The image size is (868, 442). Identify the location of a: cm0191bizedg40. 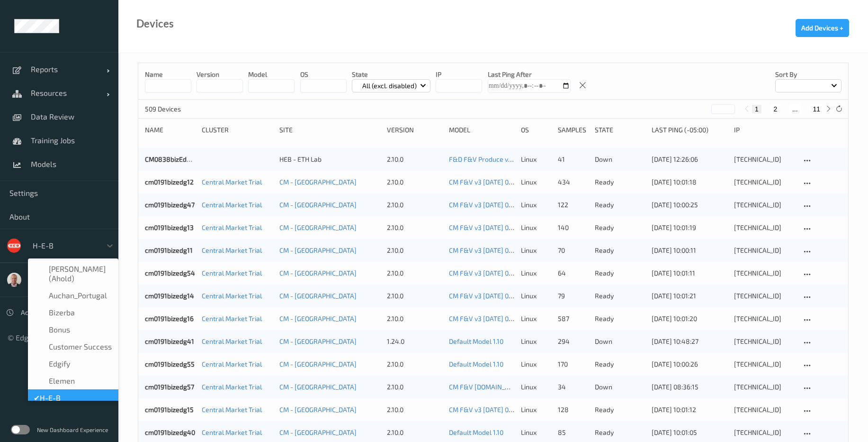
(170, 432).